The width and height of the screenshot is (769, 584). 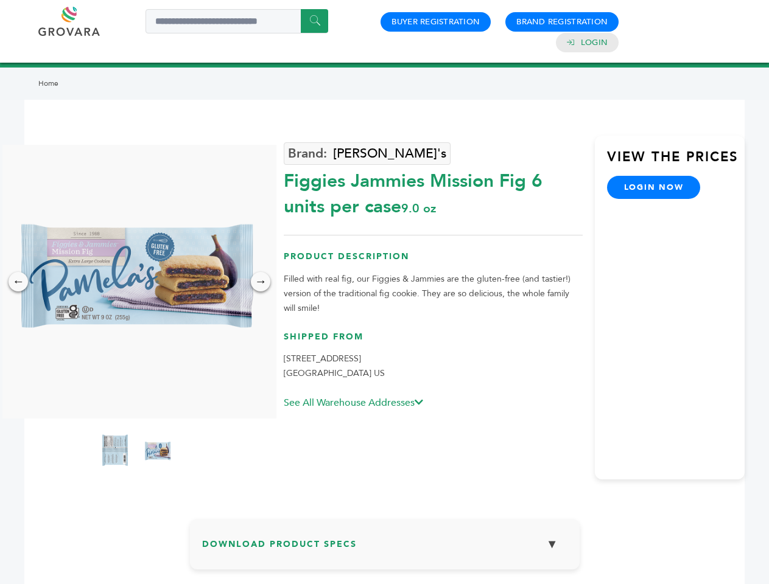 What do you see at coordinates (562, 22) in the screenshot?
I see `a: Brand Registration` at bounding box center [562, 22].